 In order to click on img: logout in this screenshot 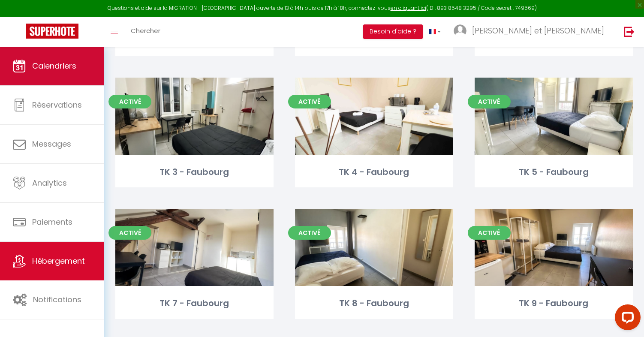, I will do `click(629, 31)`.